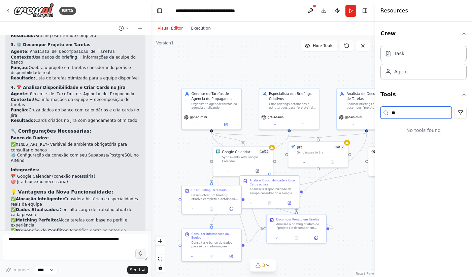 The width and height of the screenshot is (472, 277). What do you see at coordinates (331, 172) in the screenshot?
I see `g: Edge from 97efc177-d448-4e58-830f-b3f6a7535b4d to 6b92d31e-06e5-4301-9aa9-ef69b30b60fd` at bounding box center [331, 172].